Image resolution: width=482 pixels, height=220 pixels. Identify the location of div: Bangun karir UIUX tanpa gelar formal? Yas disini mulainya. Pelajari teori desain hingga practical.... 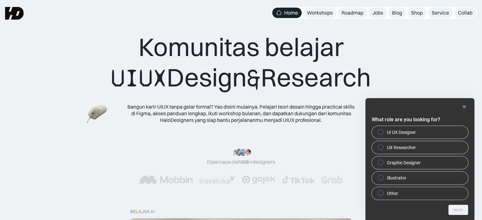
(241, 113).